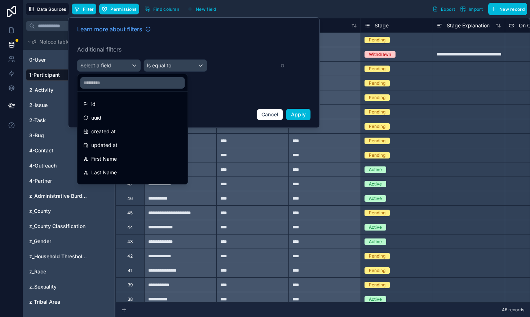 The image size is (530, 317). What do you see at coordinates (69, 120) in the screenshot?
I see `div: 2-Task` at bounding box center [69, 120].